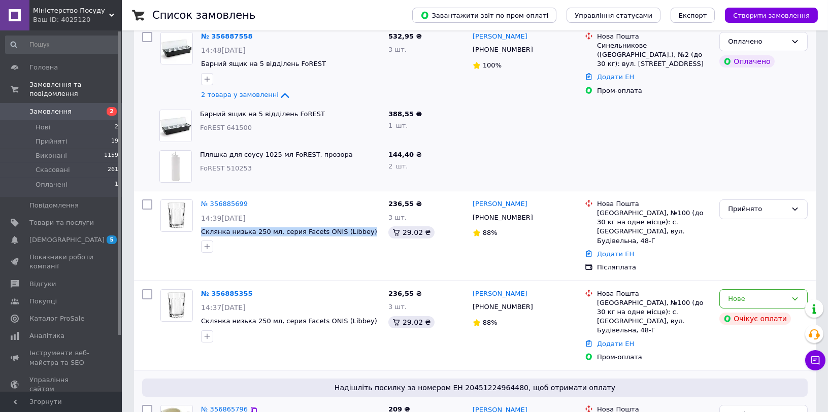  What do you see at coordinates (77, 20) in the screenshot?
I see `div: Ваш ID: 4025120` at bounding box center [77, 20].